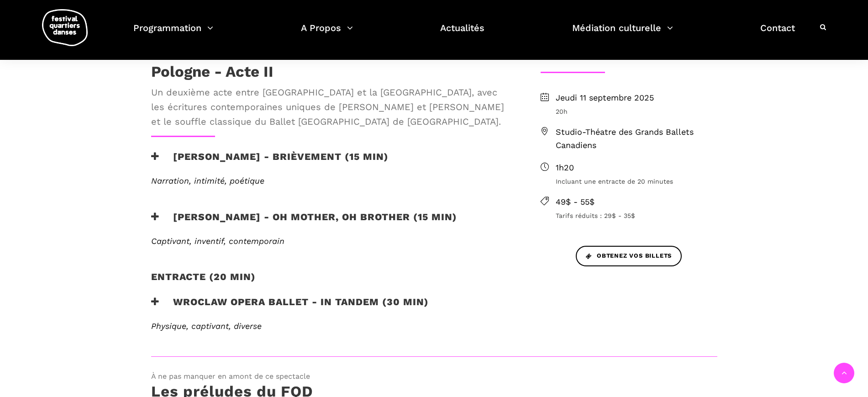 This screenshot has height=397, width=868. I want to click on a: Obtenez vos billets, so click(629, 256).